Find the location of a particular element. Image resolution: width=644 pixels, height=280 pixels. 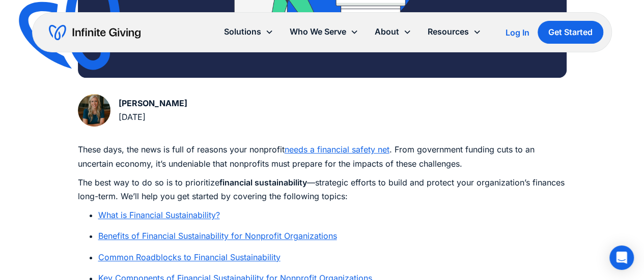

p: These days, the news is full of reasons your nonprofit . From government funding cuts to an uncer... is located at coordinates (322, 156).